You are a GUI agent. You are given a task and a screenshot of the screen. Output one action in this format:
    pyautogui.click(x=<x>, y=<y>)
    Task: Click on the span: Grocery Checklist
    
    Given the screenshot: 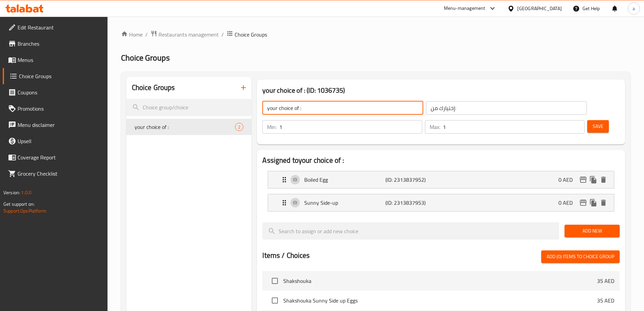 What is the action you would take?
    pyautogui.click(x=60, y=173)
    